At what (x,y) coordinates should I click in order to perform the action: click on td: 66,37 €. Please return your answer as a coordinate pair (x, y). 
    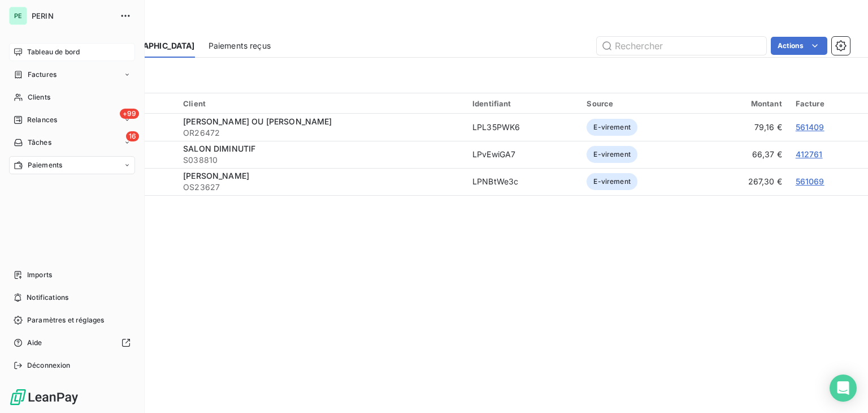
    Looking at the image, I should click on (743, 154).